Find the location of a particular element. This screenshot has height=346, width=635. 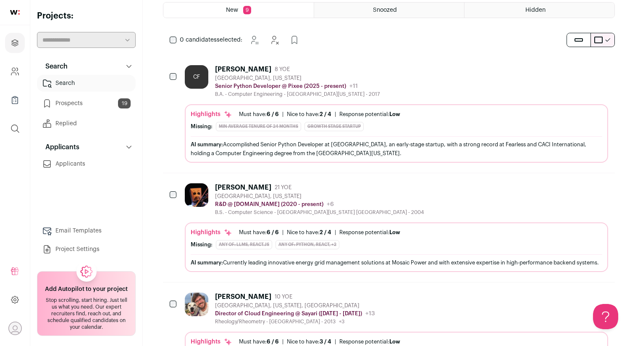

a: Search is located at coordinates (86, 83).